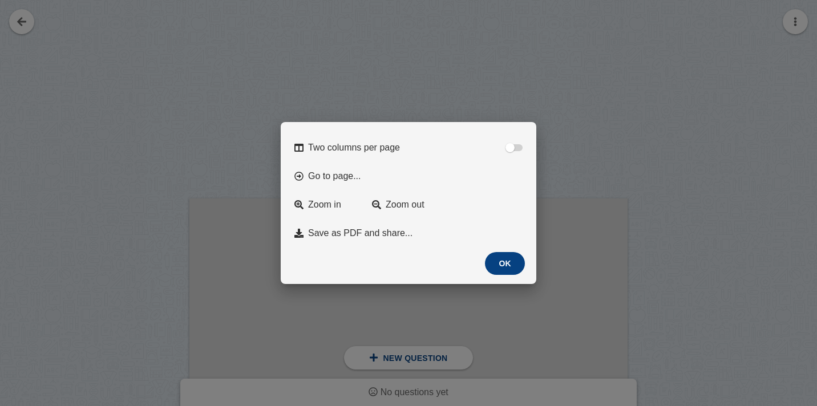 This screenshot has width=817, height=406. Describe the element at coordinates (325, 205) in the screenshot. I see `span: Zoom in` at that location.